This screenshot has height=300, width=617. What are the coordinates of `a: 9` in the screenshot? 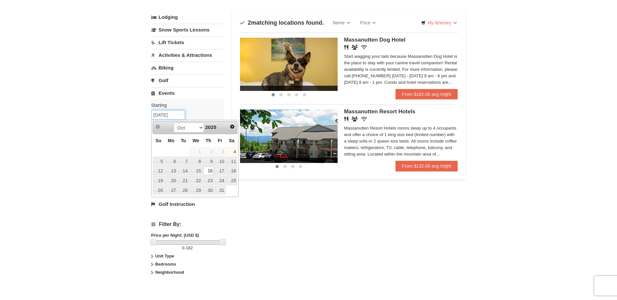 It's located at (208, 162).